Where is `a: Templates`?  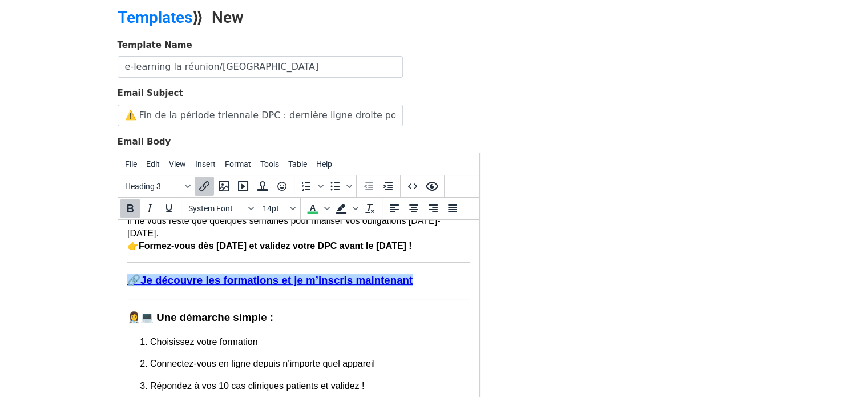
a: Templates is located at coordinates (155, 17).